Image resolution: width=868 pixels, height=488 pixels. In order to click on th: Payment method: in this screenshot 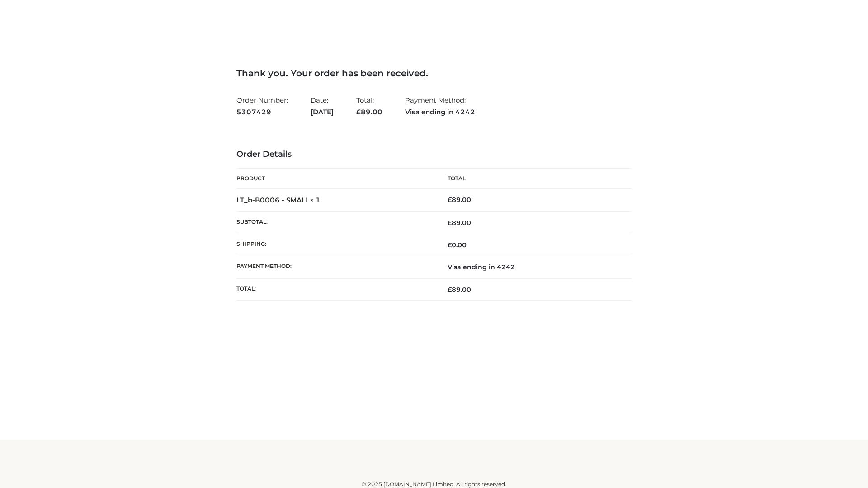, I will do `click(334, 267)`.